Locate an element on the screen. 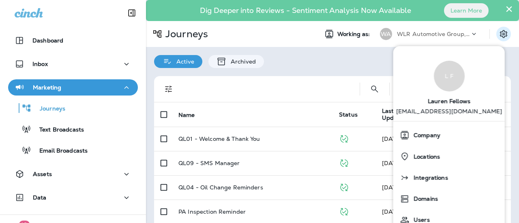 Image resolution: width=519 pixels, height=223 pixels. button: Settings is located at coordinates (504, 34).